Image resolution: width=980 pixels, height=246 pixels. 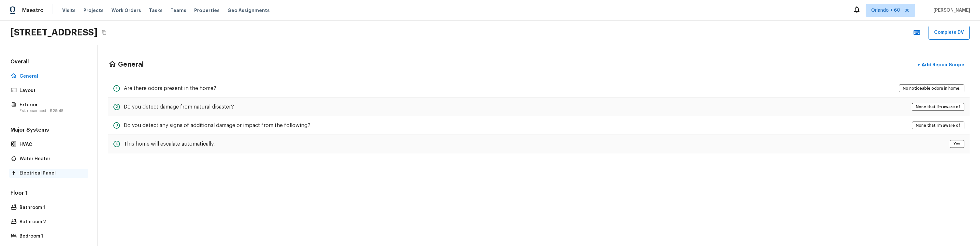 What do you see at coordinates (52, 237) in the screenshot?
I see `p: Bedroom 1` at bounding box center [52, 237].